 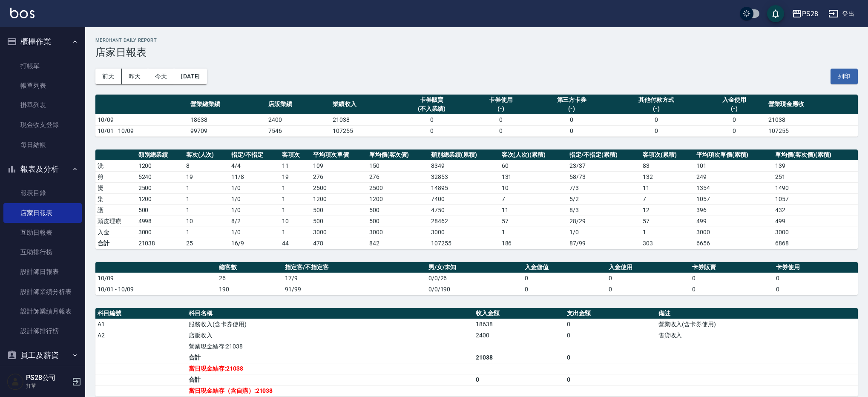 I want to click on td: 109, so click(x=340, y=166).